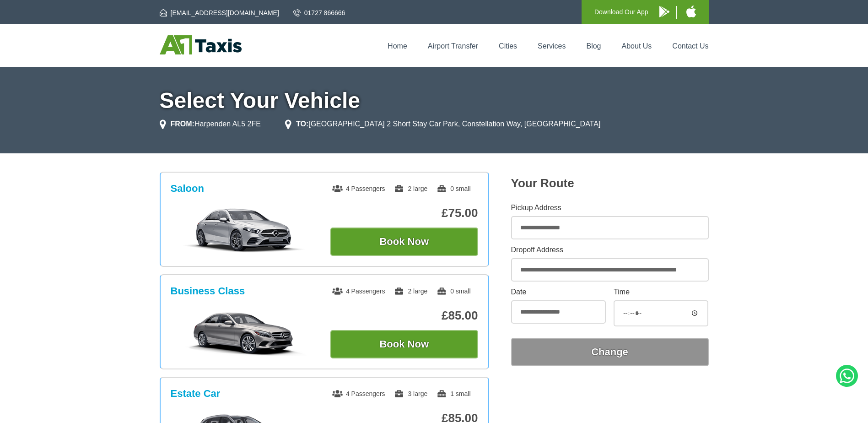  Describe the element at coordinates (244, 230) in the screenshot. I see `img: Saloon` at that location.